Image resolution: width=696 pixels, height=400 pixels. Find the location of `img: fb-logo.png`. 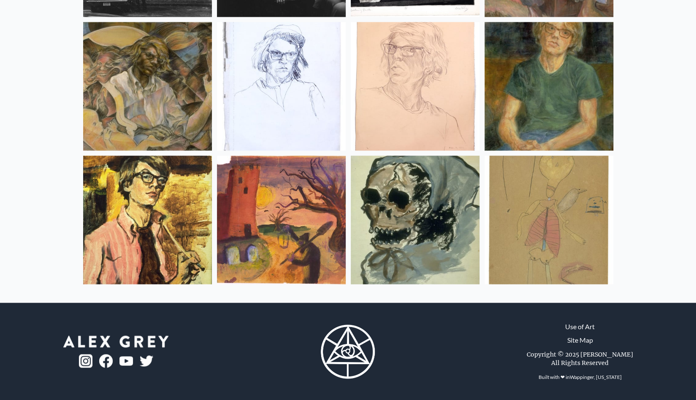

img: fb-logo.png is located at coordinates (106, 361).